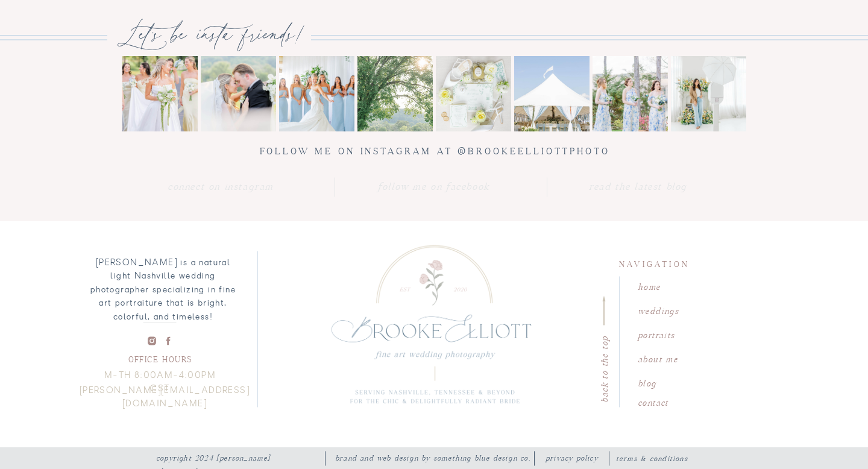 The height and width of the screenshot is (469, 868). What do you see at coordinates (672, 285) in the screenshot?
I see `nav: home` at bounding box center [672, 285].